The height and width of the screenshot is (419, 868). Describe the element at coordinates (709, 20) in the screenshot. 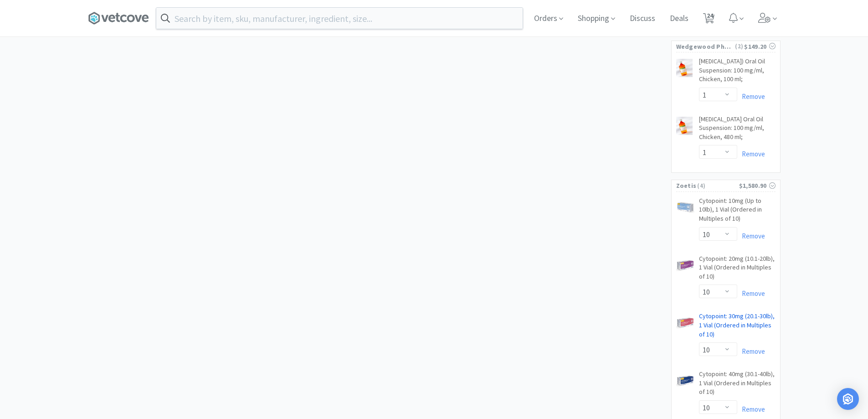

I see `a: 24` at that location.